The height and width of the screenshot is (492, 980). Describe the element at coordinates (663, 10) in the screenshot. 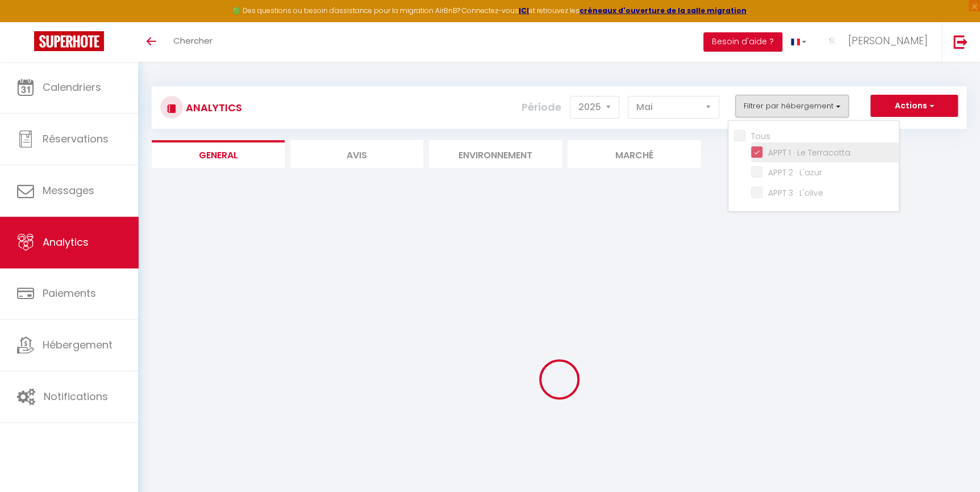

I see `strong: créneaux d'ouverture de la salle migration` at that location.